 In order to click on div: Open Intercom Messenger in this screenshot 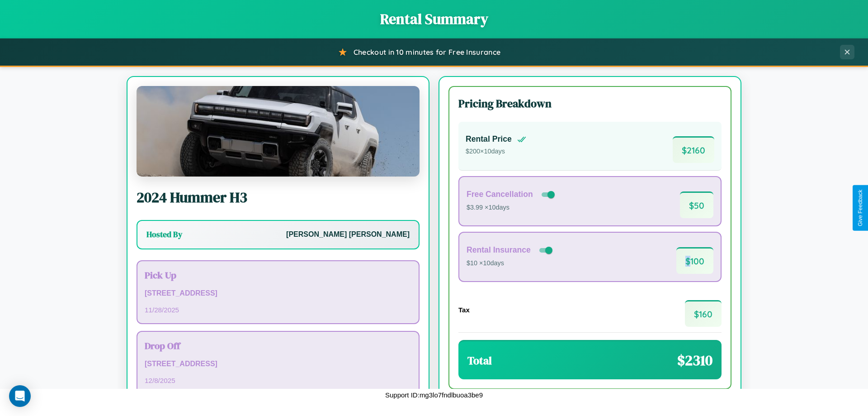, I will do `click(20, 396)`.